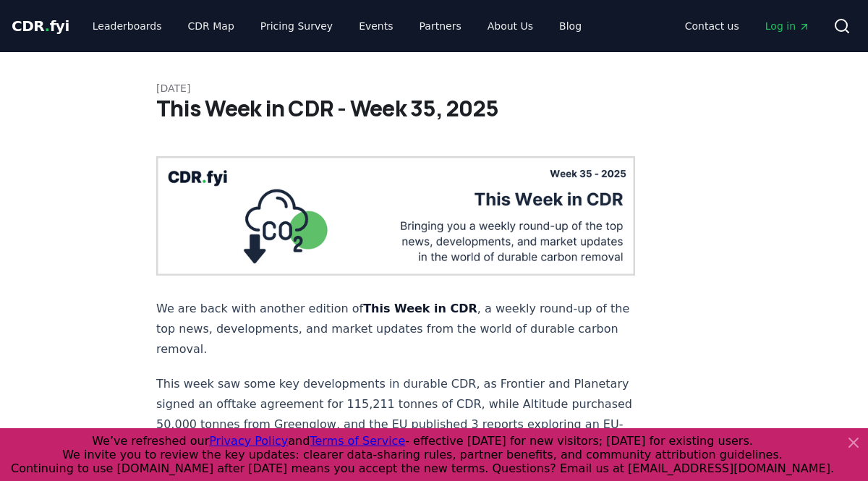 Image resolution: width=868 pixels, height=481 pixels. I want to click on span: Log in, so click(788, 26).